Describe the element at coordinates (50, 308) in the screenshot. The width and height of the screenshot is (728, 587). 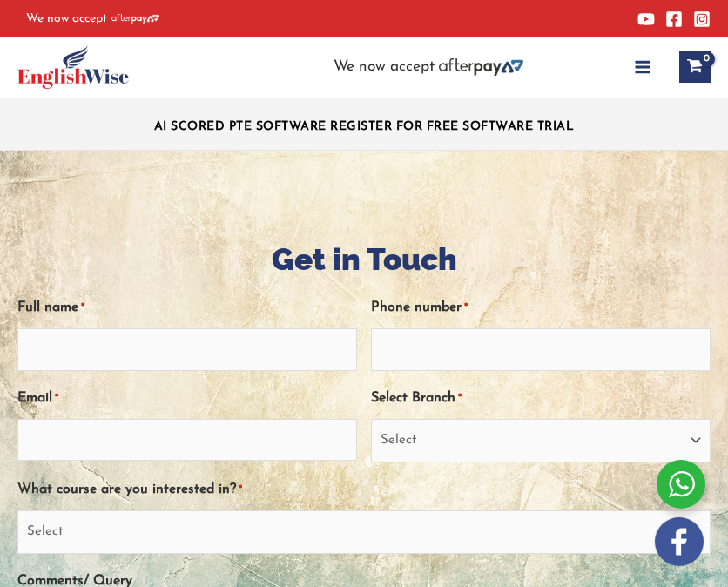
I see `label: Full name` at that location.